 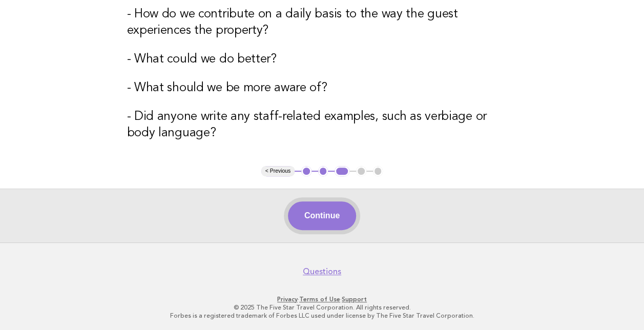 What do you see at coordinates (322, 88) in the screenshot?
I see `h3: - What should we be more aware of?` at bounding box center [322, 88].